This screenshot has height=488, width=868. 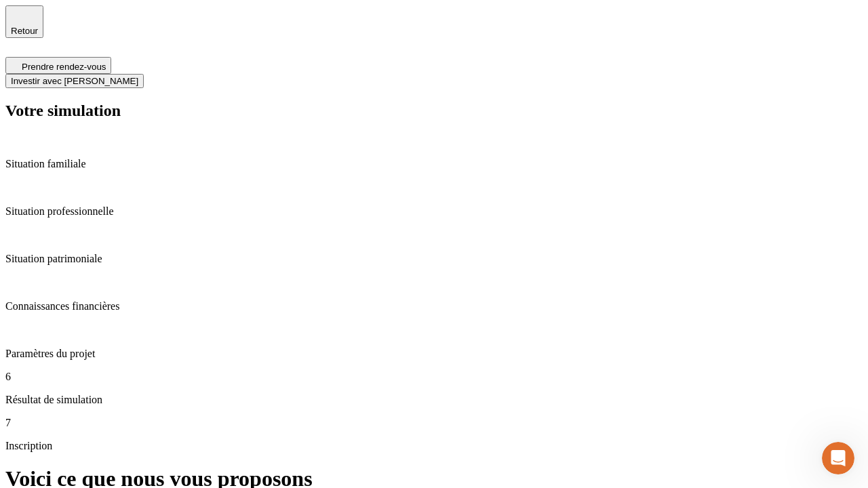 I want to click on p: Situation patrimoniale, so click(x=434, y=259).